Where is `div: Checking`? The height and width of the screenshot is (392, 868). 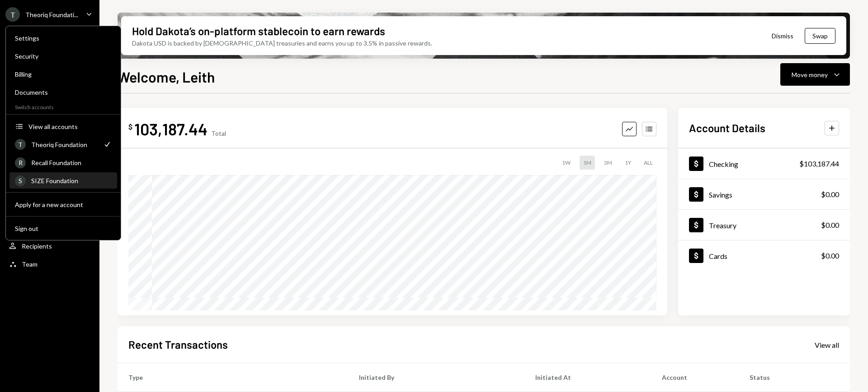 div: Checking is located at coordinates (723, 164).